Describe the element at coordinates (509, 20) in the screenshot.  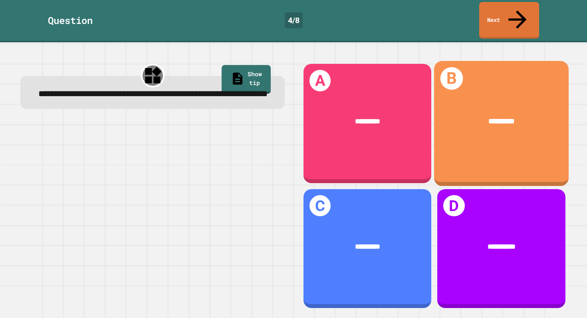
I see `a: Next` at that location.